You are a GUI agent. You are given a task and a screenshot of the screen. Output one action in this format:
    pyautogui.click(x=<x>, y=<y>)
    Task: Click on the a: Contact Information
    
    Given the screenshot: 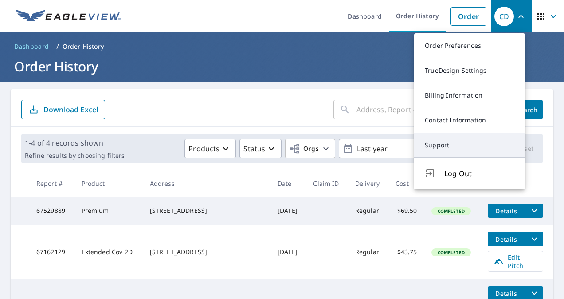 What is the action you would take?
    pyautogui.click(x=469, y=120)
    